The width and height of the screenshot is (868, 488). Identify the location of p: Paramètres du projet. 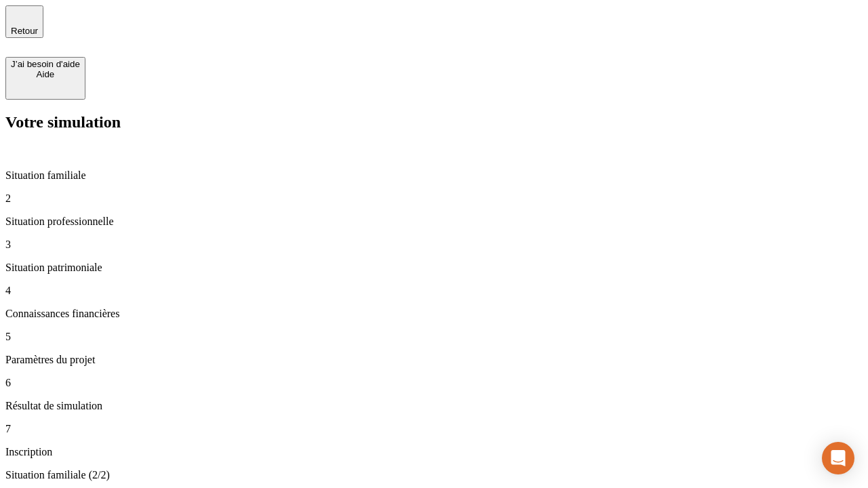
(434, 360).